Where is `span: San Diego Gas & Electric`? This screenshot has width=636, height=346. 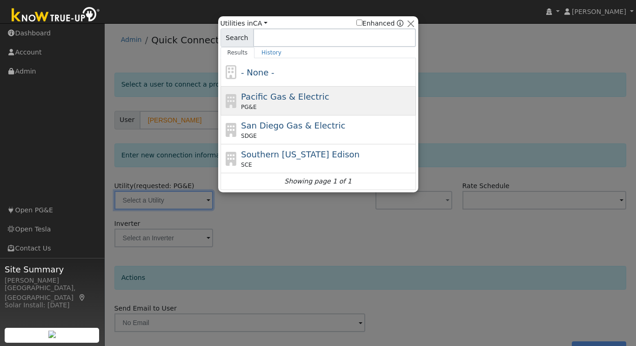 span: San Diego Gas & Electric is located at coordinates (293, 125).